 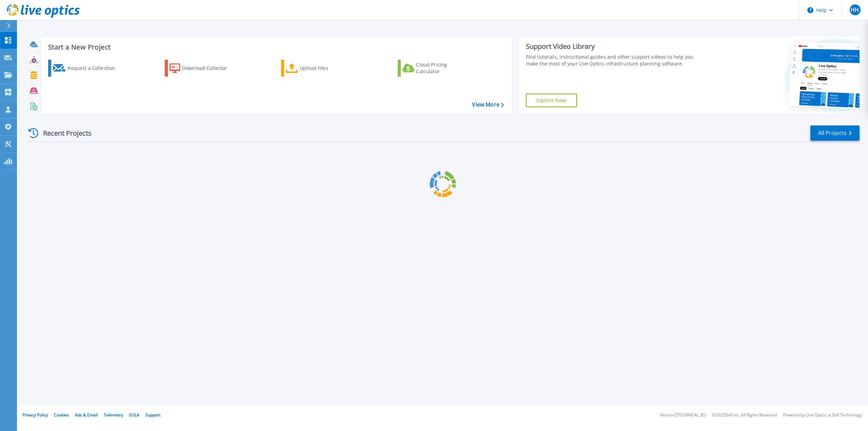 What do you see at coordinates (614, 46) in the screenshot?
I see `div: Support Video Library` at bounding box center [614, 46].